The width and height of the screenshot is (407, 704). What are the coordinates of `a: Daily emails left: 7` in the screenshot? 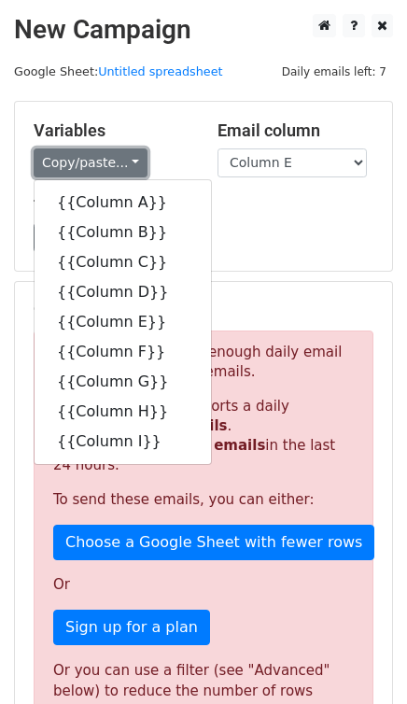 It's located at (334, 71).